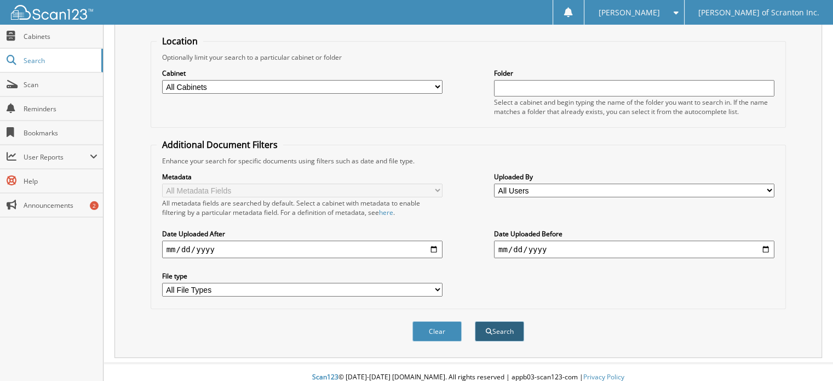 Image resolution: width=833 pixels, height=381 pixels. Describe the element at coordinates (60, 181) in the screenshot. I see `span: Help` at that location.